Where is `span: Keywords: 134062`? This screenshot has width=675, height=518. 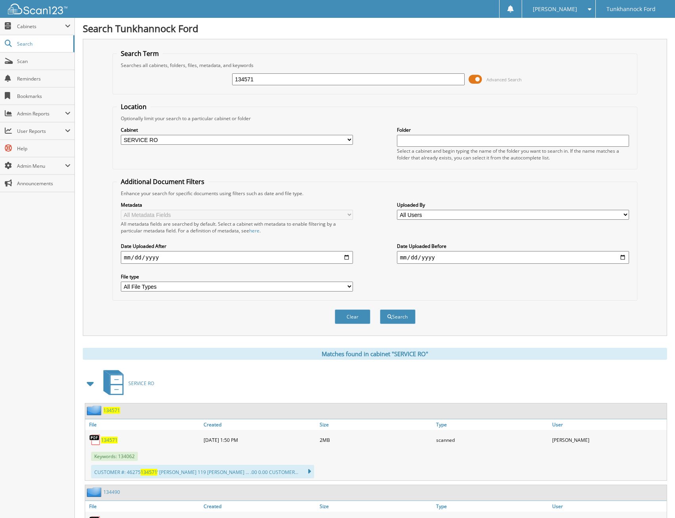
span: Keywords: 134062 is located at coordinates (115, 456).